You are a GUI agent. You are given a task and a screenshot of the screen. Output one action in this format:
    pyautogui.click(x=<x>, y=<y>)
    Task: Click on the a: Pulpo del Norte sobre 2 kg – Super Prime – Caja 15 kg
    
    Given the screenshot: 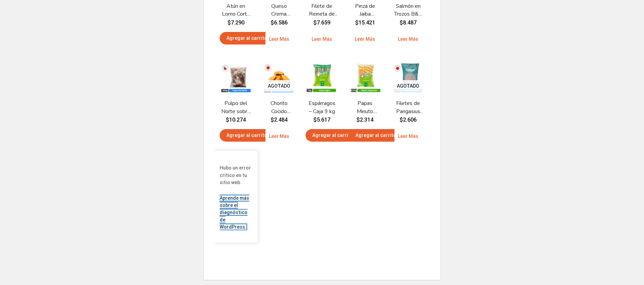 What is the action you would take?
    pyautogui.click(x=236, y=107)
    